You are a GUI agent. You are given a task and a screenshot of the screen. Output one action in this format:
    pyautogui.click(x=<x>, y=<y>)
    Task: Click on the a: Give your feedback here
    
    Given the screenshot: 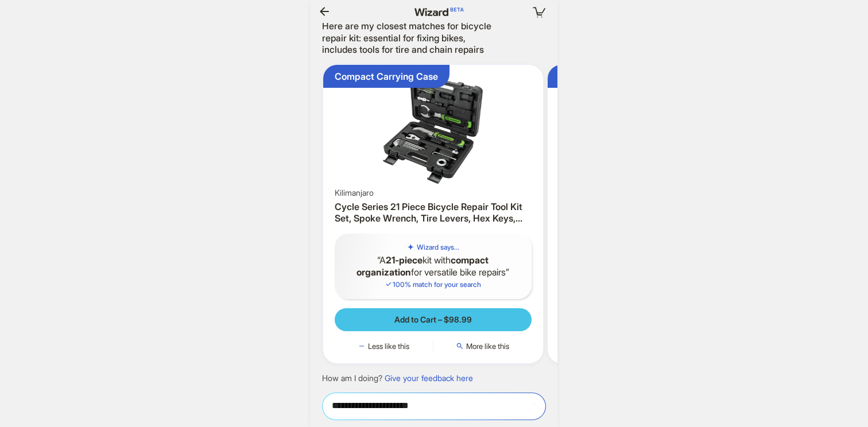 What is the action you would take?
    pyautogui.click(x=429, y=378)
    